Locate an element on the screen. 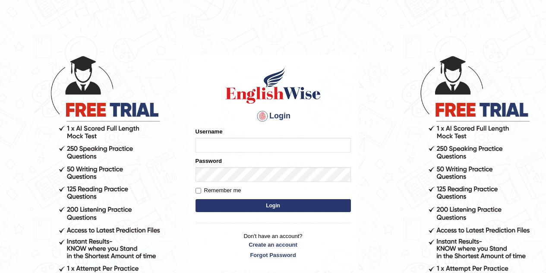  img: Logo of English Wise sign in for intelligent practice with AI is located at coordinates (273, 85).